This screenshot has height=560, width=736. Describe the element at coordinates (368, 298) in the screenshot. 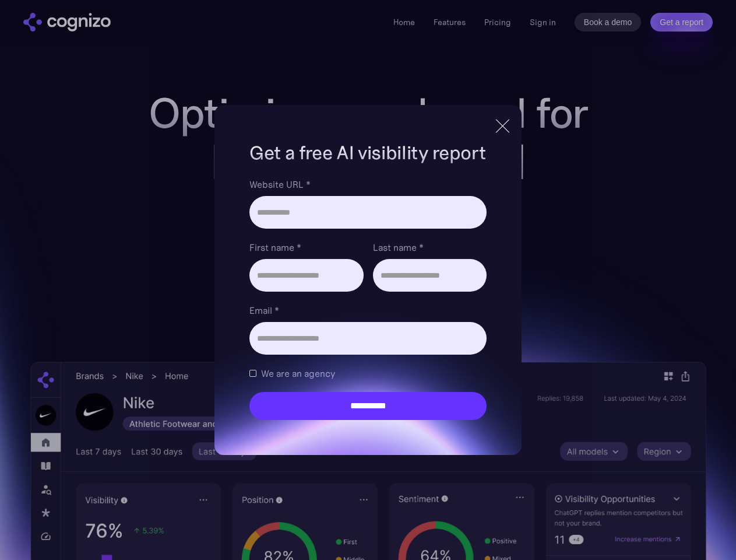

I see `form: Brand Report Form` at that location.